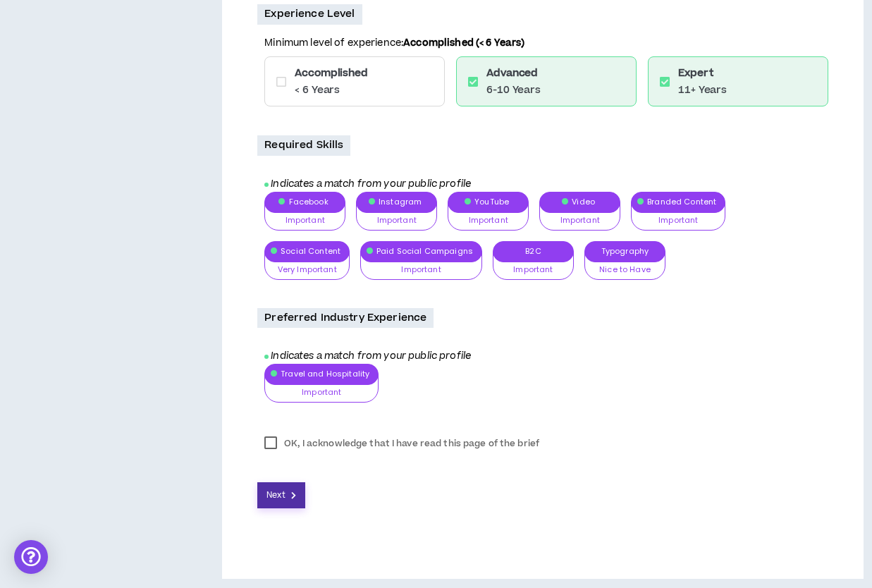 This screenshot has width=872, height=588. What do you see at coordinates (31, 557) in the screenshot?
I see `div: Open Intercom Messenger` at bounding box center [31, 557].